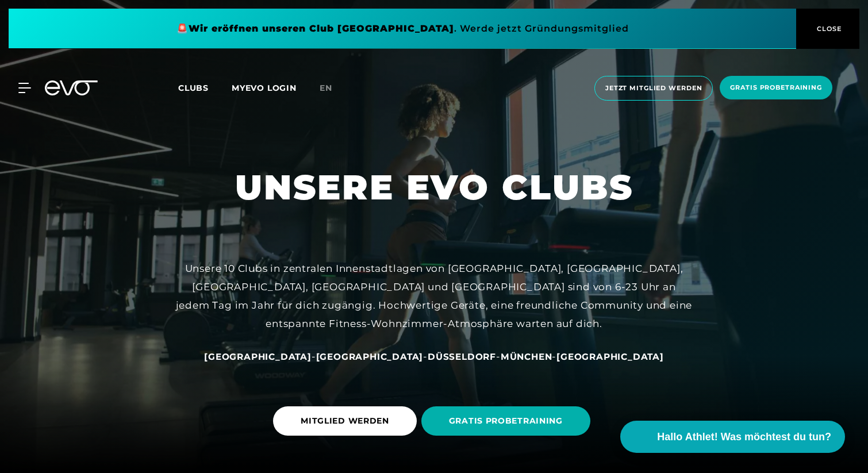 The width and height of the screenshot is (868, 473). I want to click on a: GRATIS PROBETRAINING, so click(508, 421).